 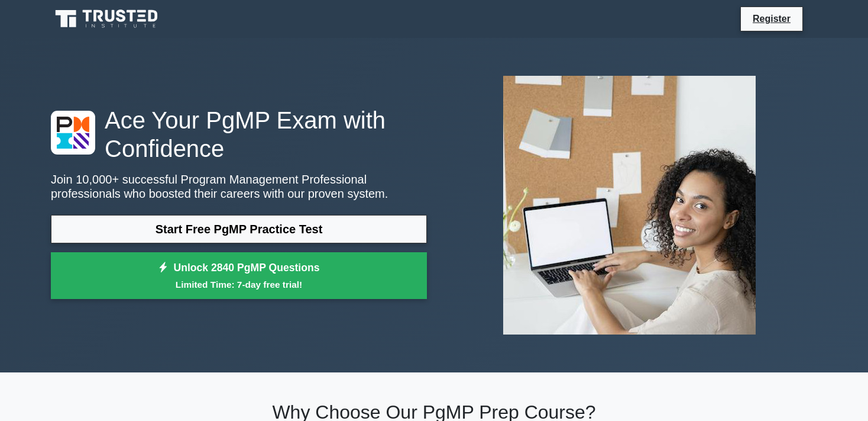 What do you see at coordinates (239, 229) in the screenshot?
I see `a: Start Free PgMP Practice Test` at bounding box center [239, 229].